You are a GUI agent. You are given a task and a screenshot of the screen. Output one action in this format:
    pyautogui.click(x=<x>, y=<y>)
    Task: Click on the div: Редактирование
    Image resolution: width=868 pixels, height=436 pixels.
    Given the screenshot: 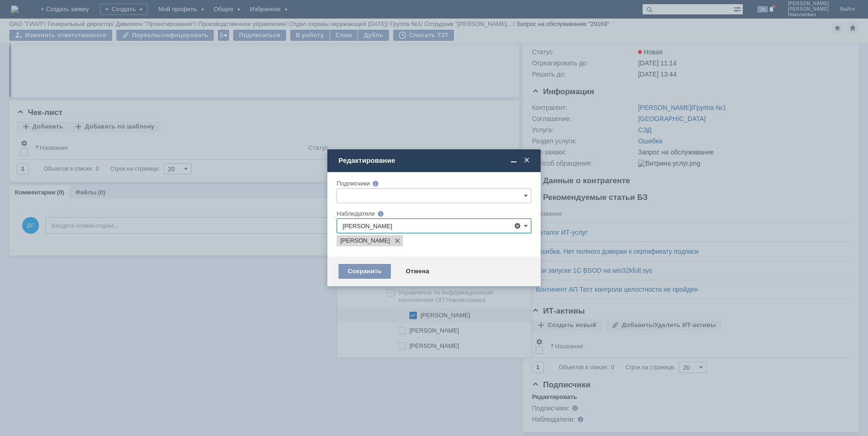 What is the action you would take?
    pyautogui.click(x=435, y=161)
    